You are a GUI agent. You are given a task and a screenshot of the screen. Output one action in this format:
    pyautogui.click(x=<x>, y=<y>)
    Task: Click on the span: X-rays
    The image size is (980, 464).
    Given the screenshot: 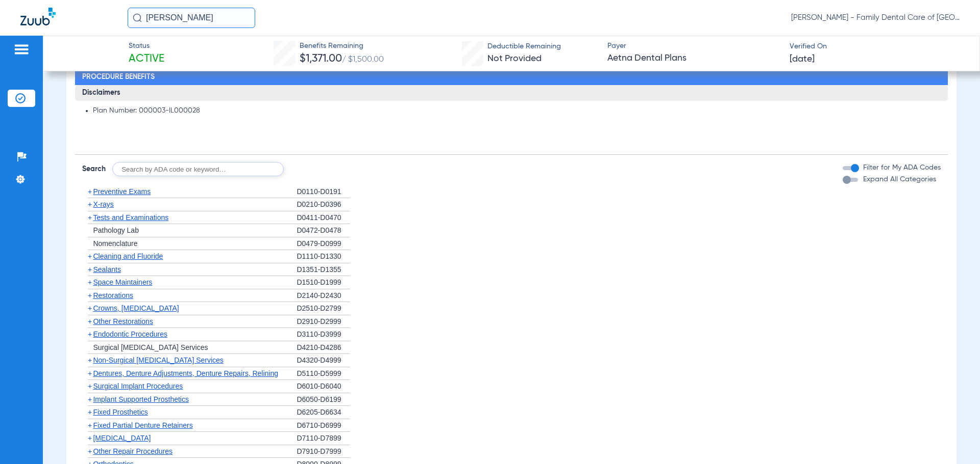 What is the action you would take?
    pyautogui.click(x=103, y=204)
    